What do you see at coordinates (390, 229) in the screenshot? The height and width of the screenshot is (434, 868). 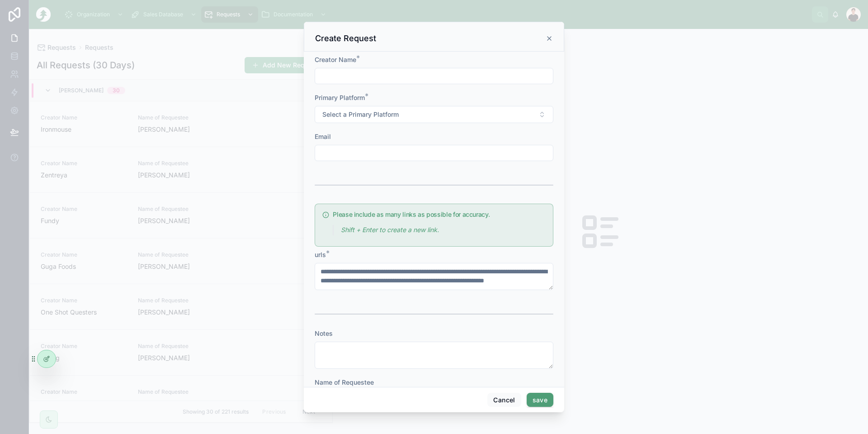 I see `em: Shift + Enter to create a new link.` at bounding box center [390, 229].